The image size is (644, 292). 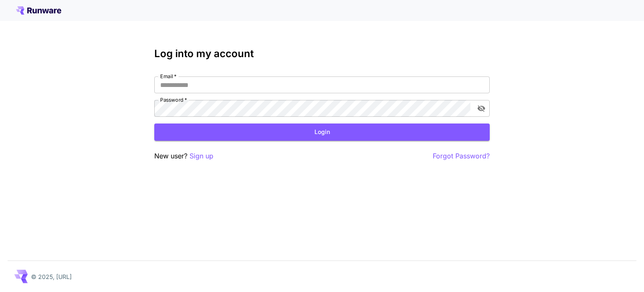 I want to click on p: New user?, so click(x=184, y=156).